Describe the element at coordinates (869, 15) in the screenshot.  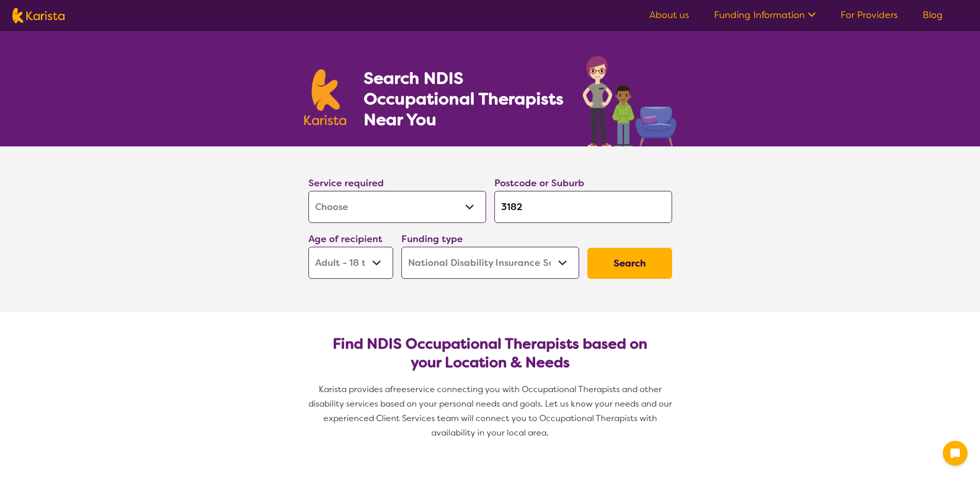
I see `a: For Providers` at that location.